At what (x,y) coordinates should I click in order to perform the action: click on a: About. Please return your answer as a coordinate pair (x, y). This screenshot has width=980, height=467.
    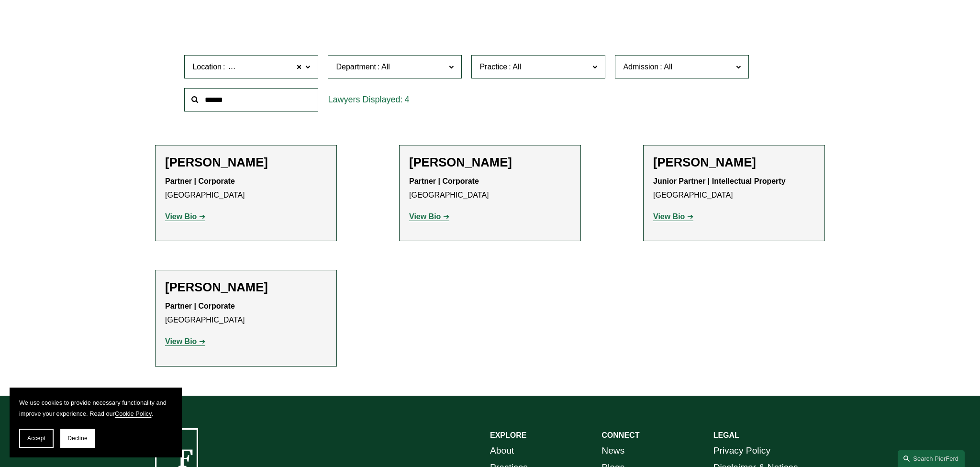
    Looking at the image, I should click on (502, 451).